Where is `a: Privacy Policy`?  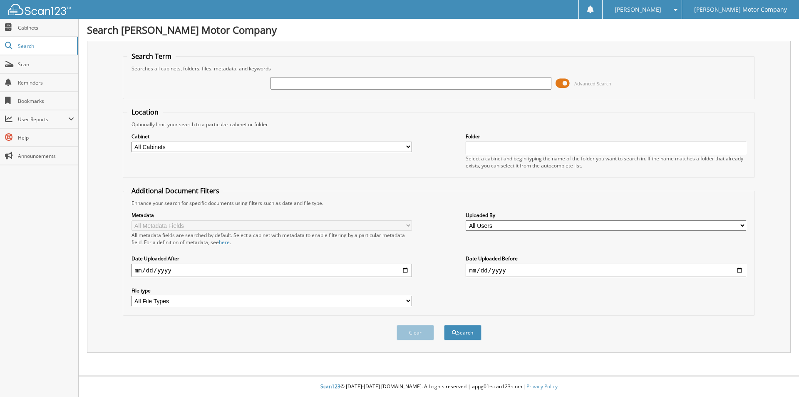
a: Privacy Policy is located at coordinates (542, 386).